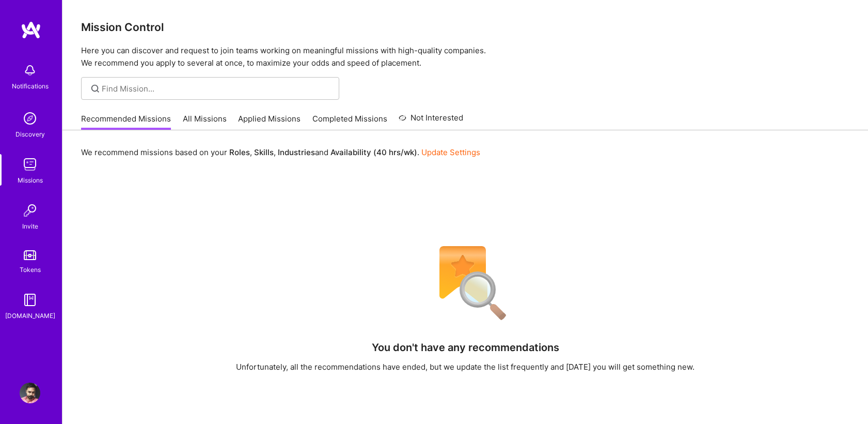 This screenshot has width=868, height=424. I want to click on img: No Results, so click(465, 283).